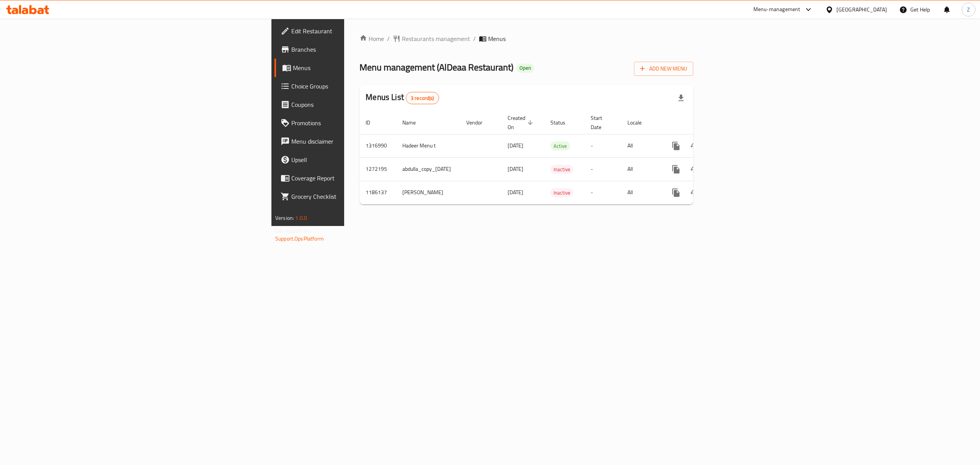 The height and width of the screenshot is (465, 980). What do you see at coordinates (361, 178) in the screenshot?
I see `span: Coverage Report` at bounding box center [361, 178].